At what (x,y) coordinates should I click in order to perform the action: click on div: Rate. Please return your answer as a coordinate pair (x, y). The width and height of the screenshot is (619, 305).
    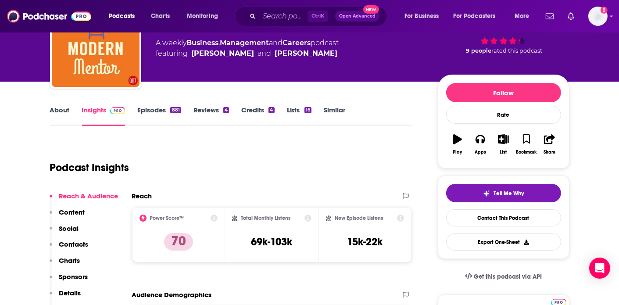
    Looking at the image, I should click on (504, 115).